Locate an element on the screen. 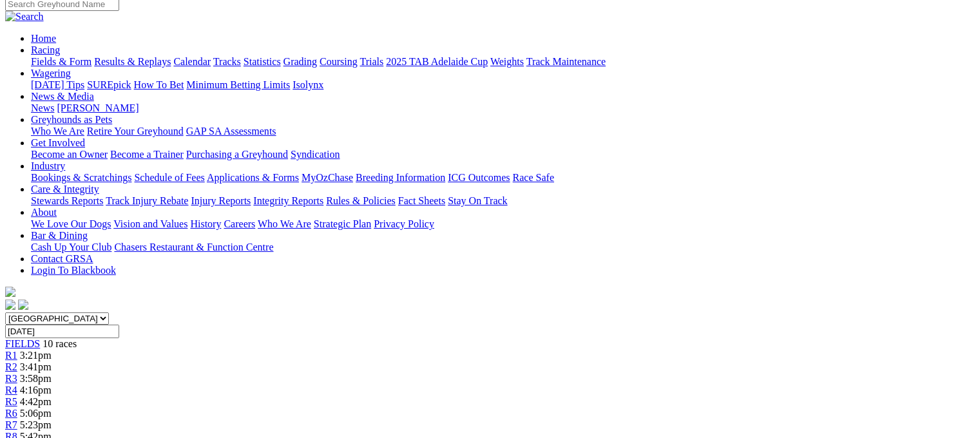 The height and width of the screenshot is (438, 980). a: Strategic Plan is located at coordinates (342, 223).